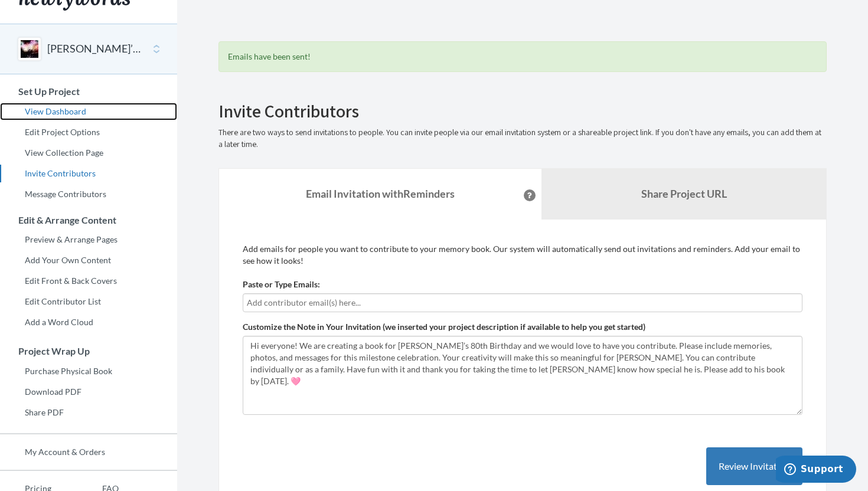 Image resolution: width=868 pixels, height=491 pixels. What do you see at coordinates (88, 92) in the screenshot?
I see `h3: Set Up Project` at bounding box center [88, 92].